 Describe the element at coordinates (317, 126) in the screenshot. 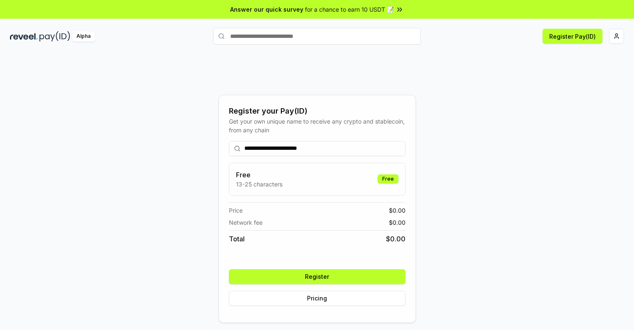

I see `div: Get your own unique name to receive any crypto and stablecoin, from any chain` at that location.